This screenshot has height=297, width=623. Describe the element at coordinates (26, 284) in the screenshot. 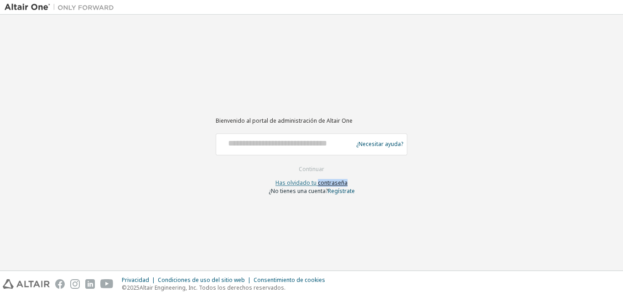

I see `img: altair_logo.svg` at that location.